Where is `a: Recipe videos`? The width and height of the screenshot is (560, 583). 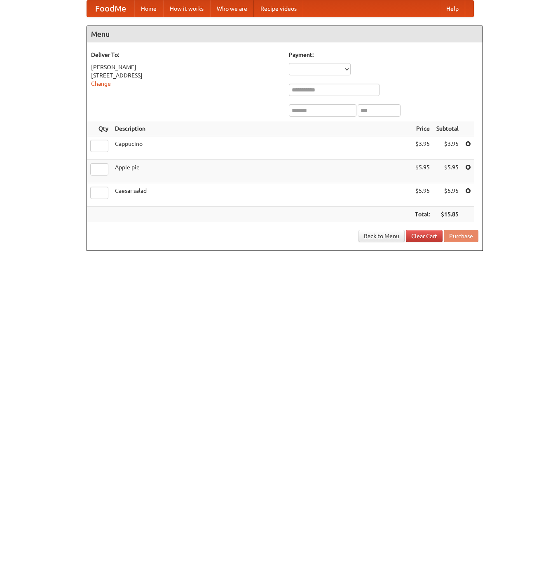
a: Recipe videos is located at coordinates (278, 9).